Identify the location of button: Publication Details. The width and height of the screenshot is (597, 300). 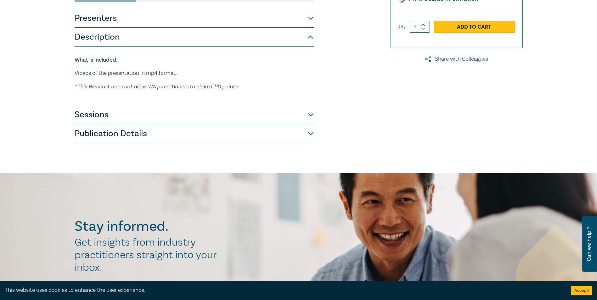
(194, 134).